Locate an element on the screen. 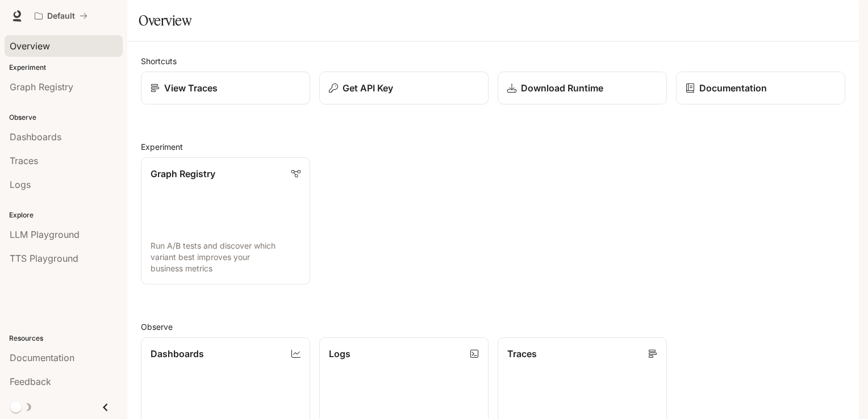  button: All workspaces is located at coordinates (61, 16).